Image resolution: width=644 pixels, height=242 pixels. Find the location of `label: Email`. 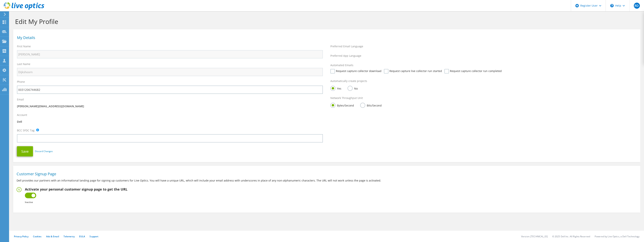

label: Email is located at coordinates (20, 99).